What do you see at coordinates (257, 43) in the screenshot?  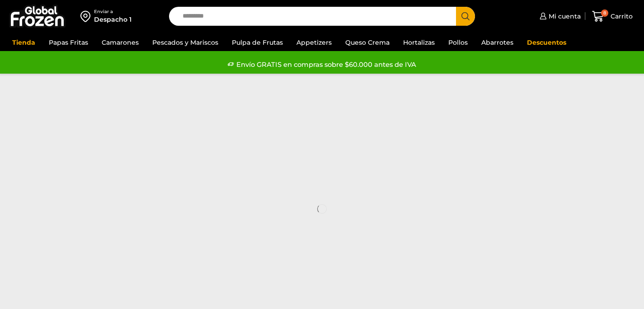 I see `a: Pulpa de Frutas` at bounding box center [257, 43].